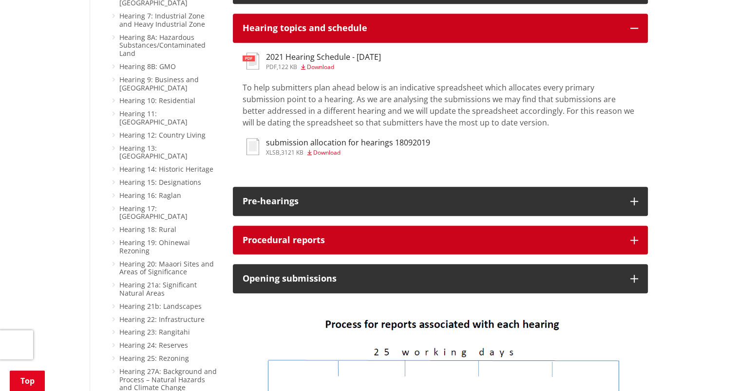 The image size is (737, 391). Describe the element at coordinates (166, 169) in the screenshot. I see `a: Hearing 14: Historic Heritage` at that location.